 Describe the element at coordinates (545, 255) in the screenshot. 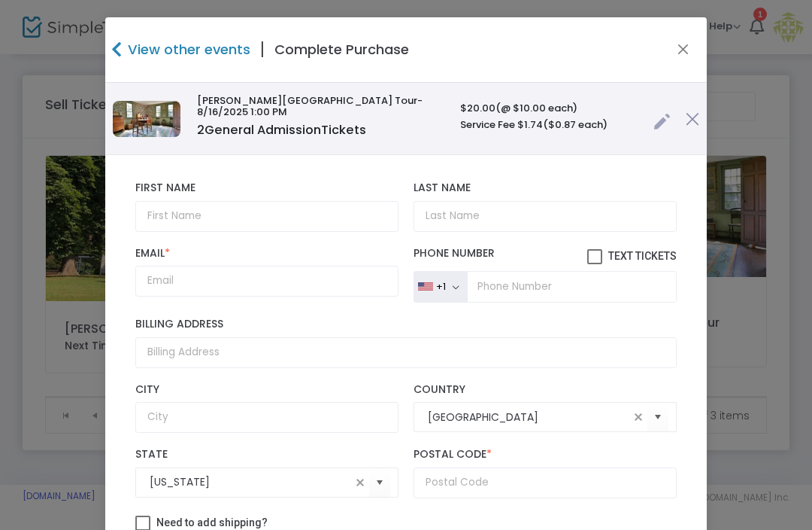

I see `label: Phone Number` at that location.